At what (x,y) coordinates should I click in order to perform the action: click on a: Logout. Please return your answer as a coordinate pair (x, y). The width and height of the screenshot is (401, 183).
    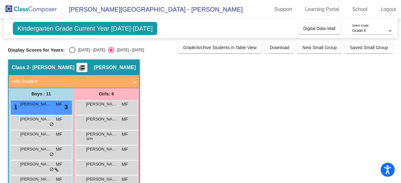
    Looking at the image, I should click on (389, 9).